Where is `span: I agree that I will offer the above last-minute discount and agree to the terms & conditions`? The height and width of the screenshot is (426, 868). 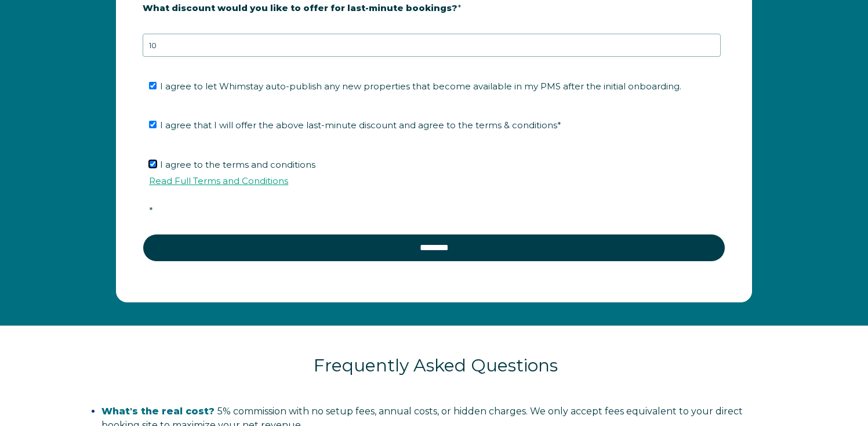
span: I agree that I will offer the above last-minute discount and agree to the terms & conditions is located at coordinates (361, 125).